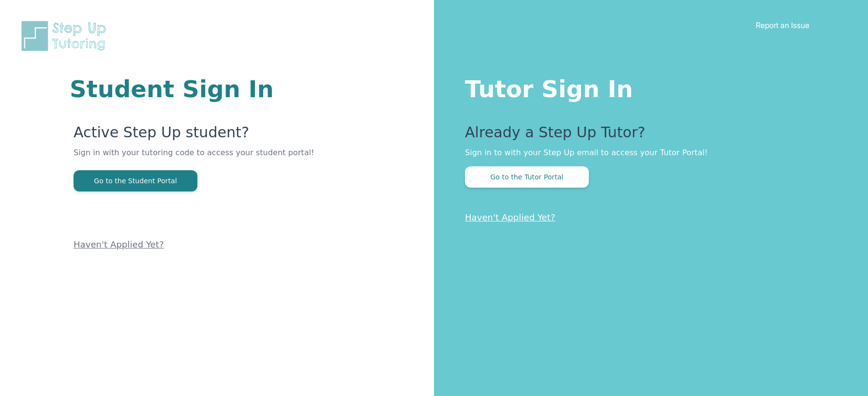 The width and height of the screenshot is (868, 396). I want to click on img: Step Up Tutoring horizontal logo, so click(66, 36).